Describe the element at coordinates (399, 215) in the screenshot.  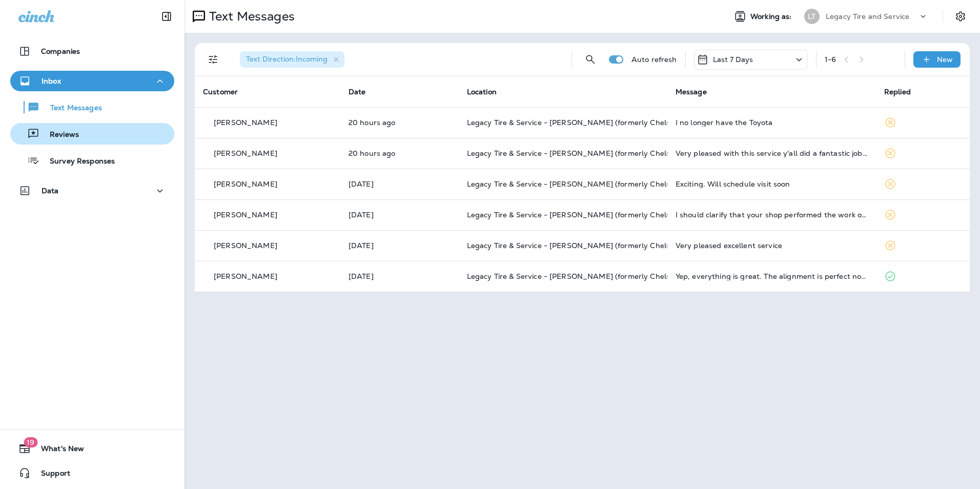
I see `p: Sep 14, 2025 04:54 PM` at that location.